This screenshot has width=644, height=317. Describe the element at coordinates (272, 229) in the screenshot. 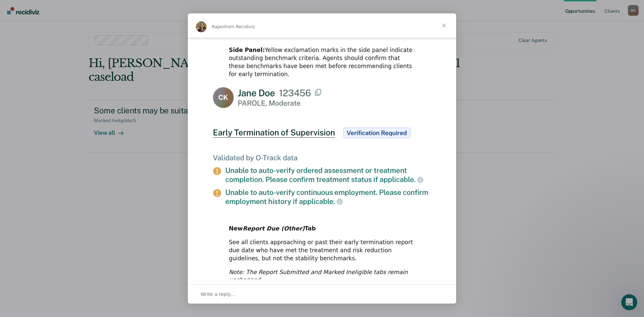

I see `b: New Tab` at that location.